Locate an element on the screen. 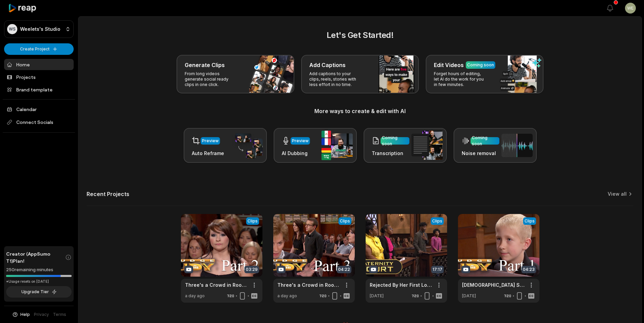 This screenshot has height=323, width=644. a: Privacy is located at coordinates (42, 315).